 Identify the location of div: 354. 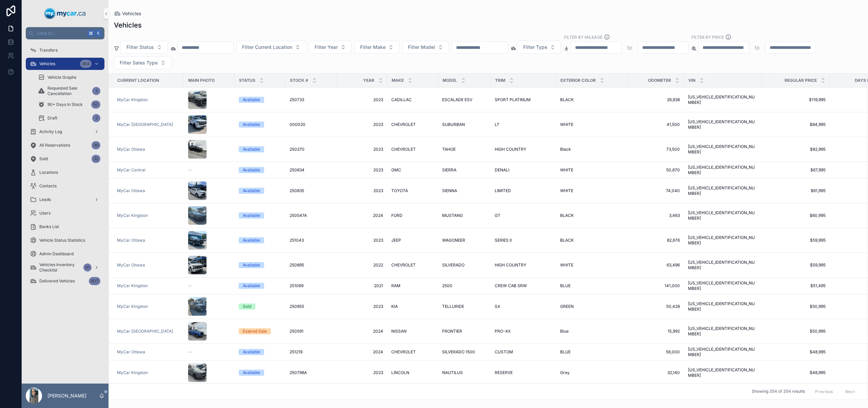
(86, 64).